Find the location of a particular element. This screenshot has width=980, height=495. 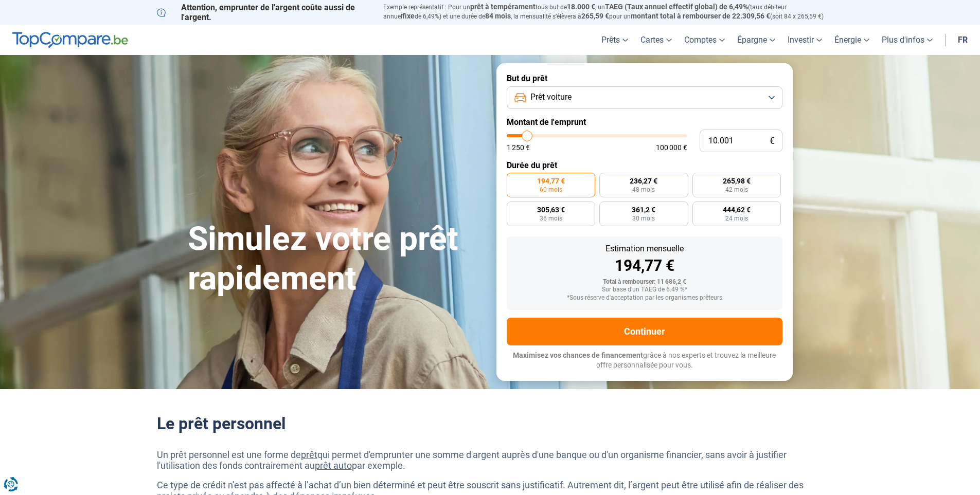

span: prêt à tempérament is located at coordinates (503, 7).